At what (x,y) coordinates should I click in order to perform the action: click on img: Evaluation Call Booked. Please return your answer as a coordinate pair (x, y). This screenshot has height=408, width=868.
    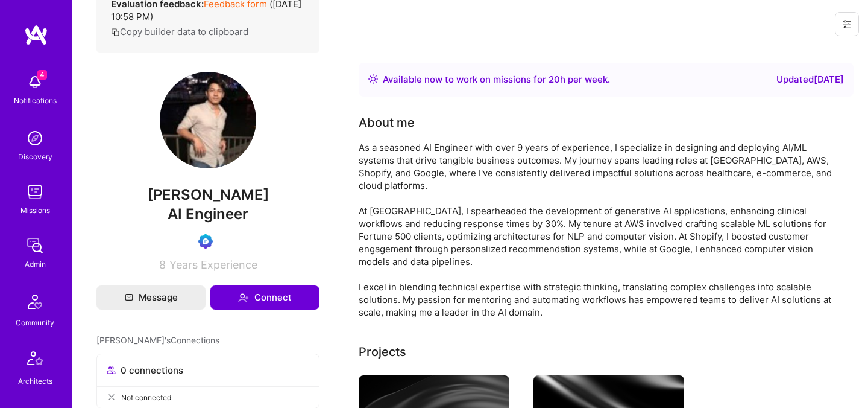
    Looking at the image, I should click on (205, 242).